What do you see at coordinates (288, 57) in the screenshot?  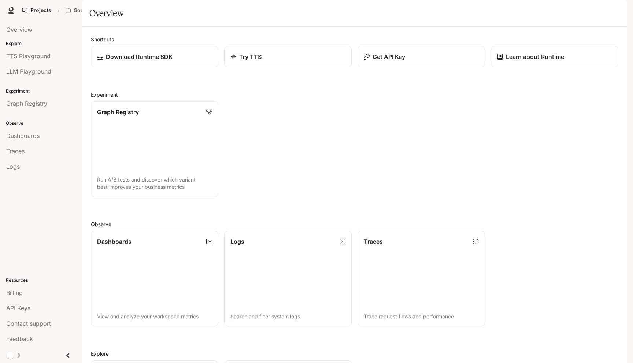 I see `a: Try TTS` at bounding box center [288, 57].